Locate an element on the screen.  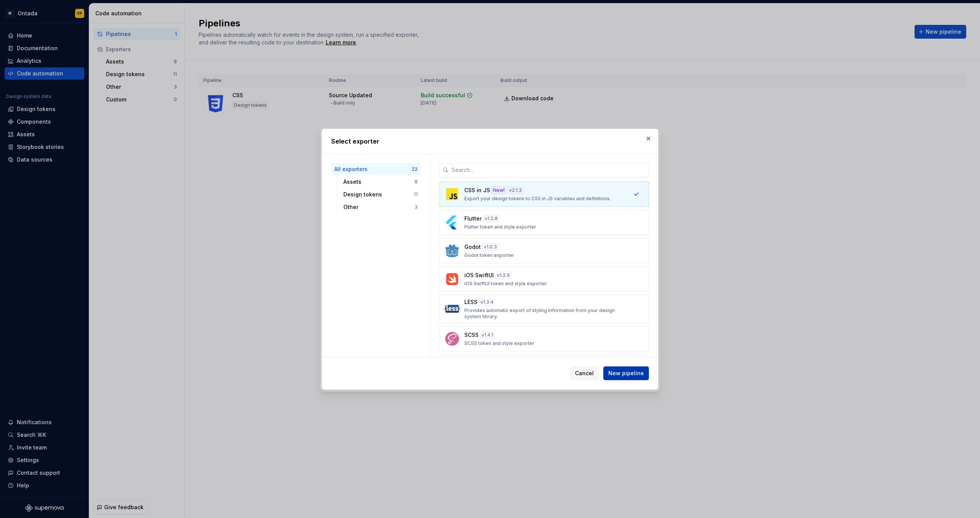
button: Godotv1.0.3Godot token exporter is located at coordinates (544, 250).